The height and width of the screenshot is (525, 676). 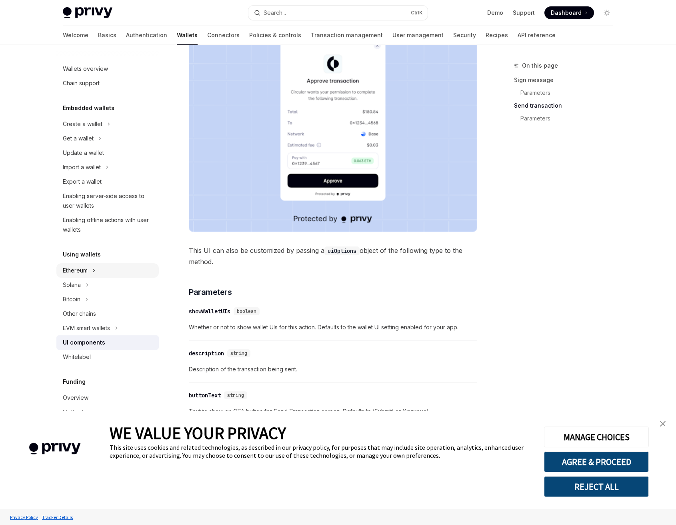 I want to click on div: Wallets overview, so click(x=85, y=69).